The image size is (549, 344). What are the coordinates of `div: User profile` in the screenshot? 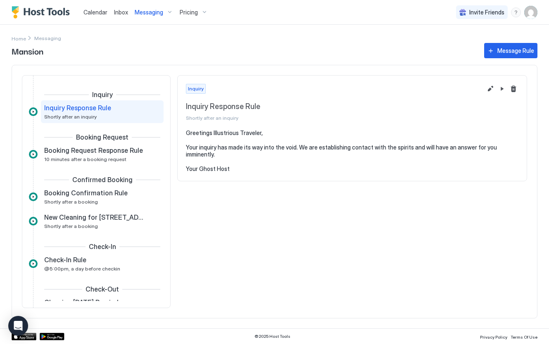 It's located at (531, 12).